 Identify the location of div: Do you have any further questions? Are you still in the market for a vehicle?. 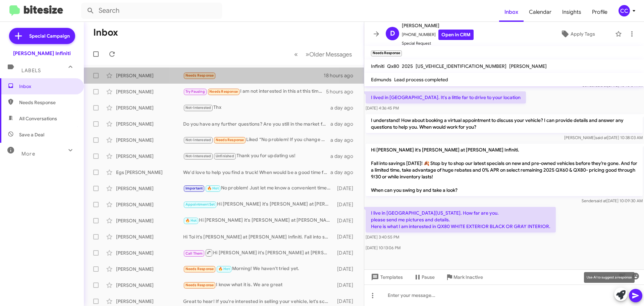
(256, 124).